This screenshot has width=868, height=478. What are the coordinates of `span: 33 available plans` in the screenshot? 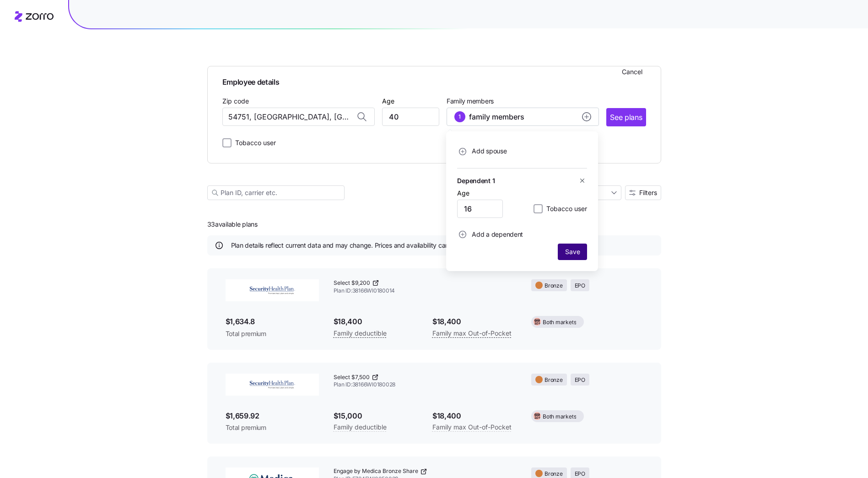 It's located at (232, 224).